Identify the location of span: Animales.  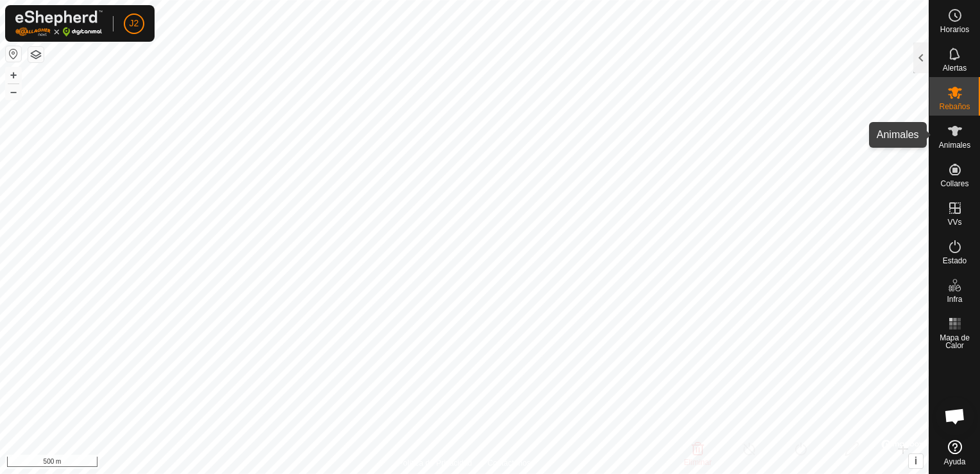
(954, 145).